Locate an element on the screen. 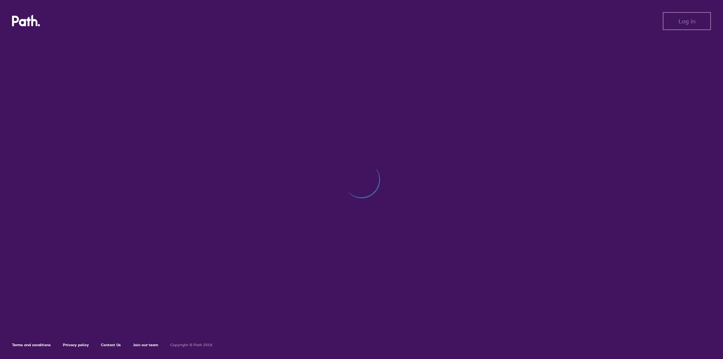  a: Join our team is located at coordinates (145, 345).